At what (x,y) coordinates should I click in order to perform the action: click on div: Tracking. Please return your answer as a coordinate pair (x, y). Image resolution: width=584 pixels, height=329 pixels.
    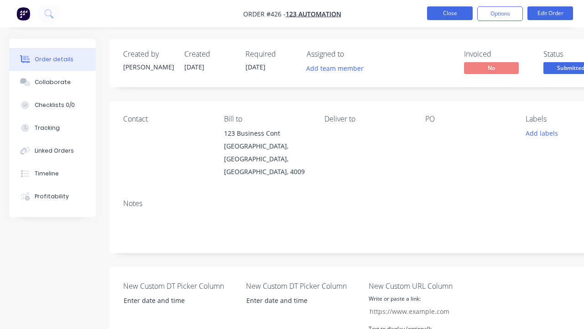
    Looking at the image, I should click on (47, 128).